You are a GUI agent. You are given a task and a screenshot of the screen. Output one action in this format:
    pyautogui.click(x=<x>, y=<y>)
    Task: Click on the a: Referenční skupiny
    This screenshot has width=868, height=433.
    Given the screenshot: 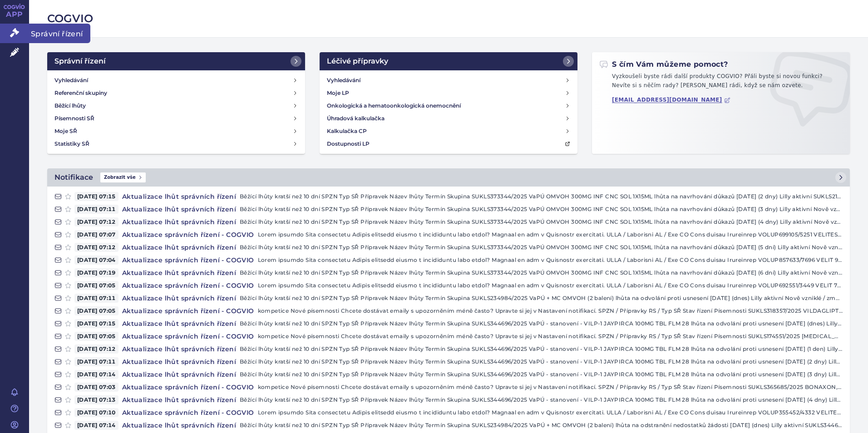 What is the action you would take?
    pyautogui.click(x=176, y=93)
    